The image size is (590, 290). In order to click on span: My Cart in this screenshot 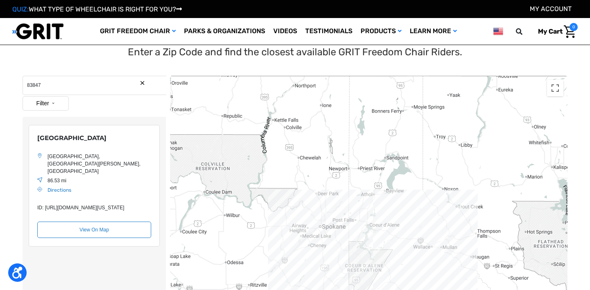, I will do `click(550, 31)`.